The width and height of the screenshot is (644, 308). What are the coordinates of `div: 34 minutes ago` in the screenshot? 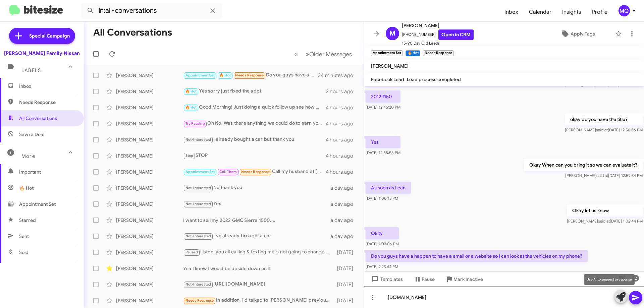 It's located at (338, 76).